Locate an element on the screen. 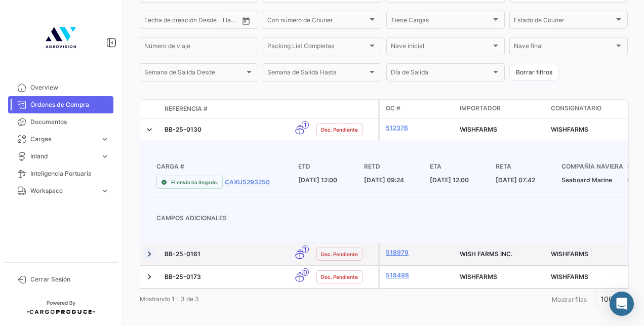 Image resolution: width=644 pixels, height=326 pixels. datatable-header-cell: Modo de Transporte is located at coordinates (300, 109).